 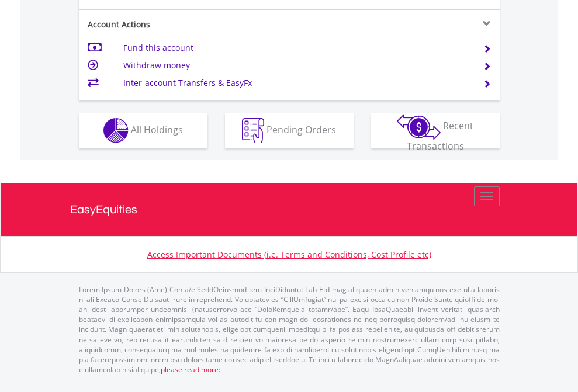 I want to click on a: EasyEquities, so click(x=289, y=210).